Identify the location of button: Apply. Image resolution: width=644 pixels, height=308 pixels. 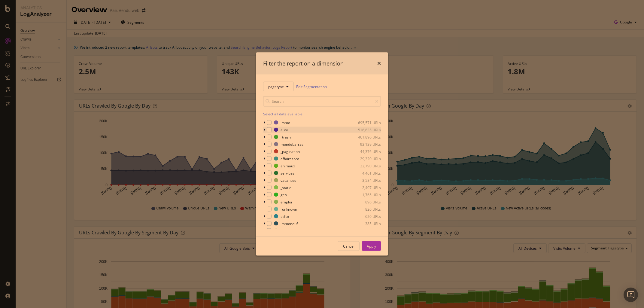
(371, 246).